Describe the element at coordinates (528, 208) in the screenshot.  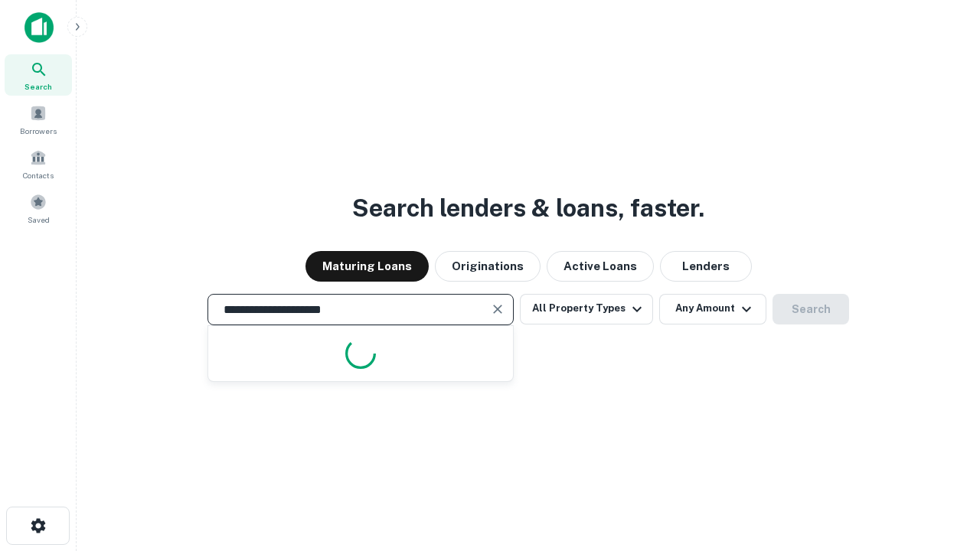
I see `h3: Search lenders & loans, faster.` at that location.